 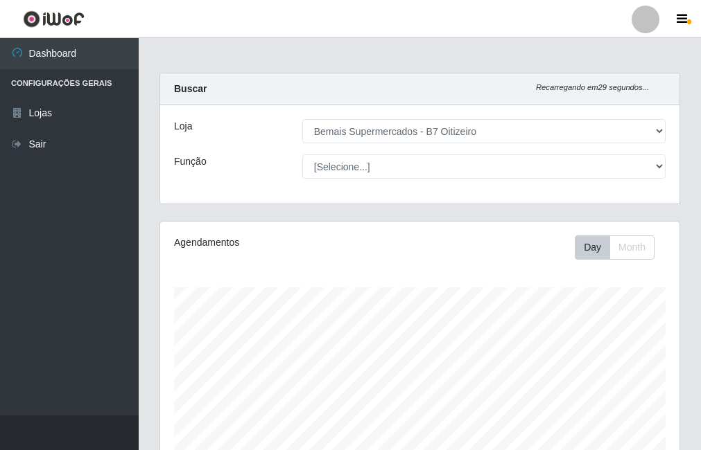 I want to click on button: Month, so click(x=631, y=247).